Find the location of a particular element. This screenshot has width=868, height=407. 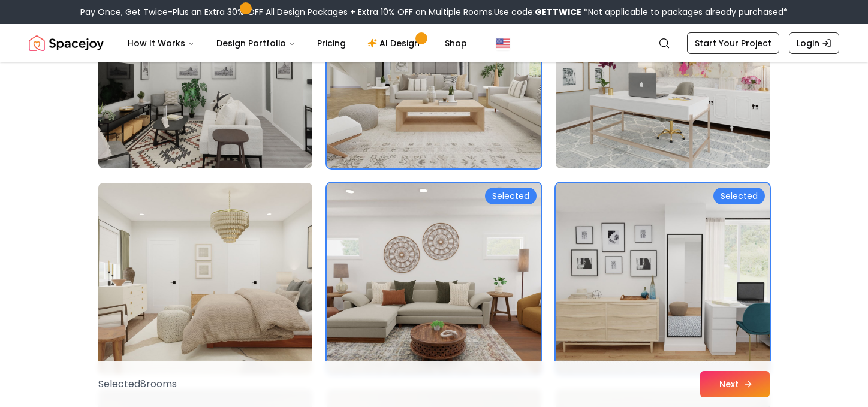

button: Next is located at coordinates (735, 384).